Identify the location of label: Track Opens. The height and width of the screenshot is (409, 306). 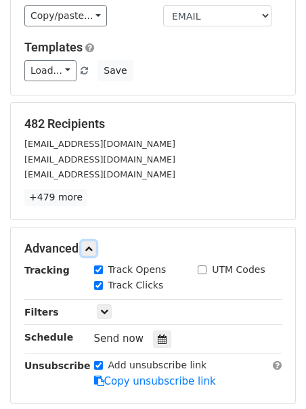
(137, 269).